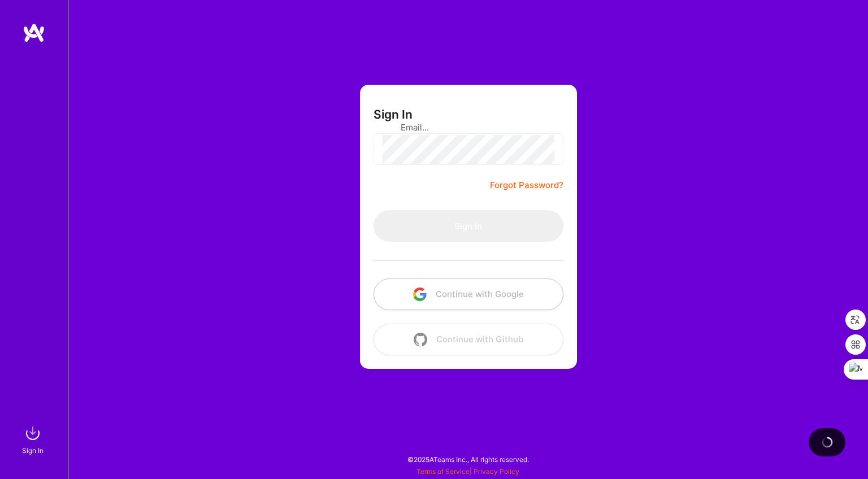 This screenshot has height=479, width=868. Describe the element at coordinates (496, 471) in the screenshot. I see `a: Privacy Policy` at that location.